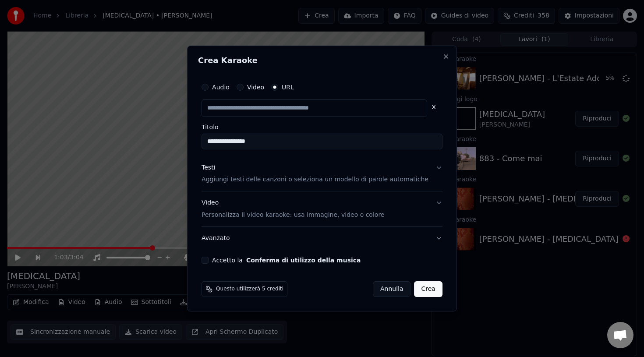 The image size is (644, 357). I want to click on span: Questo utilizzerà 5 crediti, so click(250, 289).